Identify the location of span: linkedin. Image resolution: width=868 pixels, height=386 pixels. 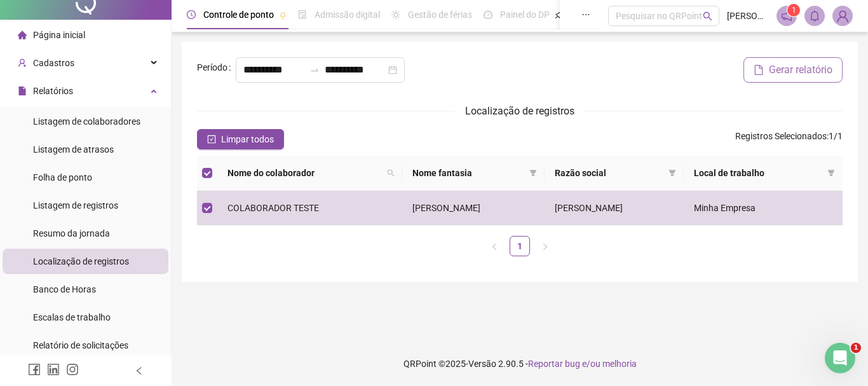
(53, 370).